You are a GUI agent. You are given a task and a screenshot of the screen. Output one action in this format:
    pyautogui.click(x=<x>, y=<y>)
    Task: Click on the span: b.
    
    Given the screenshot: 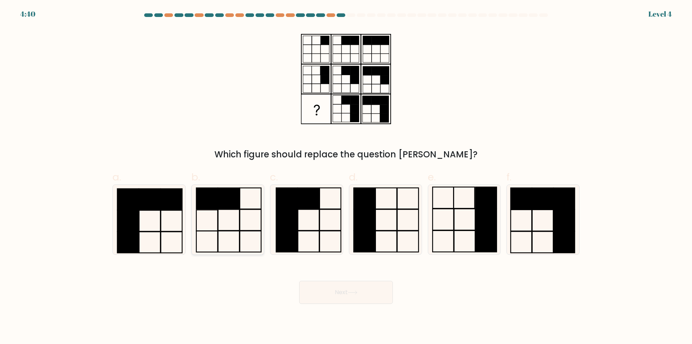 What is the action you would take?
    pyautogui.click(x=196, y=177)
    